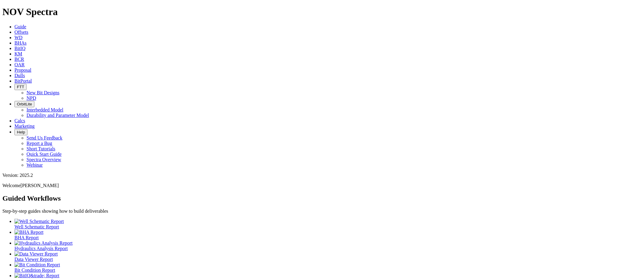 The image size is (617, 279). Describe the element at coordinates (315, 267) in the screenshot. I see `a: Bit Condition Report Bit Condition Report` at that location.